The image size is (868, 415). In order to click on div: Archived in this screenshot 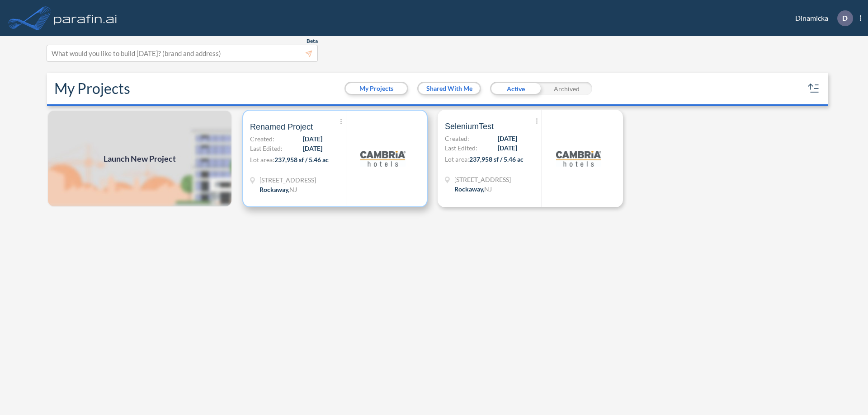, I will do `click(566, 89)`.